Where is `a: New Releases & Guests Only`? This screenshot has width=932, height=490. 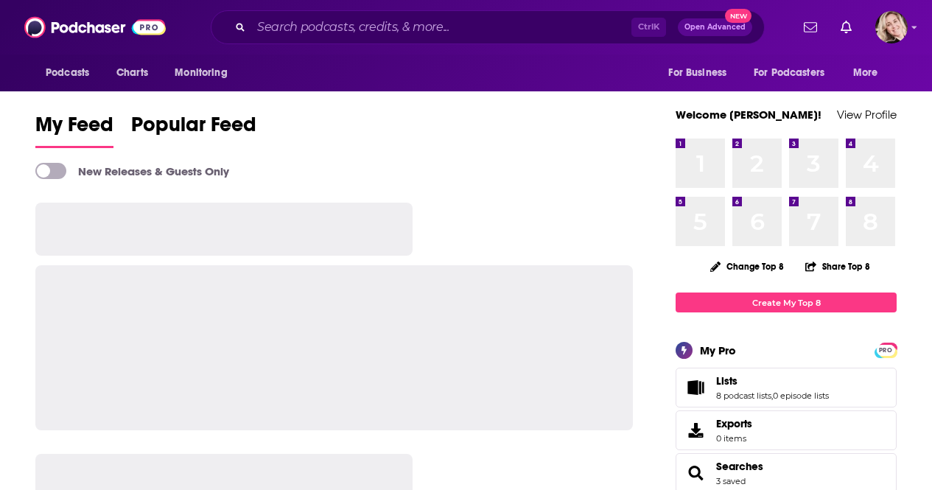 a: New Releases & Guests Only is located at coordinates (132, 171).